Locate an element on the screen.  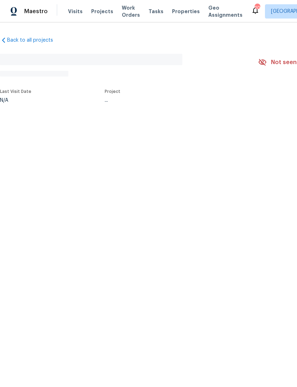
span: Geo Assignments is located at coordinates (225, 11).